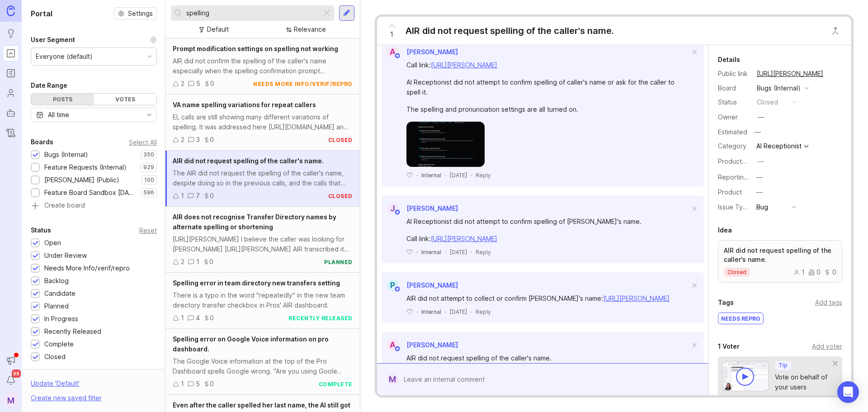 This screenshot has height=412, width=868. I want to click on div: 1 Voter, so click(729, 346).